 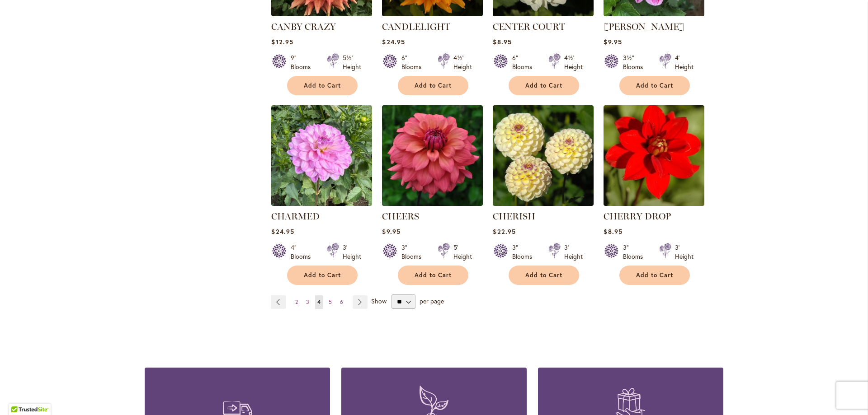 What do you see at coordinates (303, 62) in the screenshot?
I see `div: 9" Blooms` at bounding box center [303, 62].